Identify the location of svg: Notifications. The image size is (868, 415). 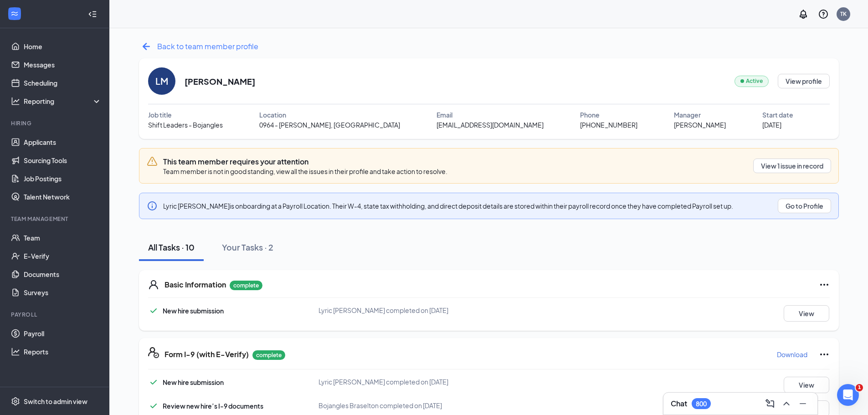
(803, 14).